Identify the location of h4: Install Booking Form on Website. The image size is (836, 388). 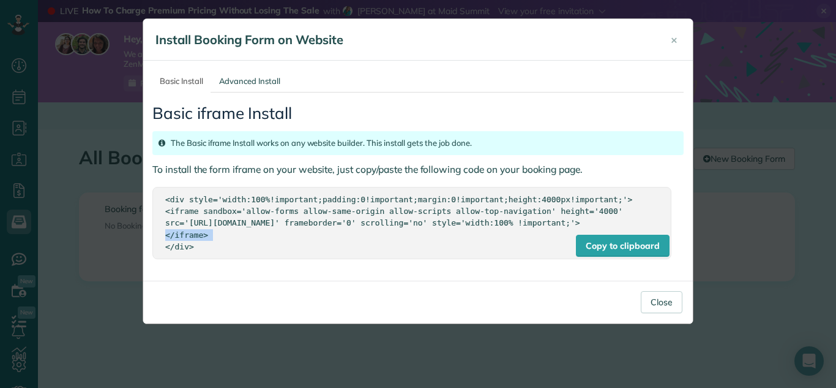
(404, 40).